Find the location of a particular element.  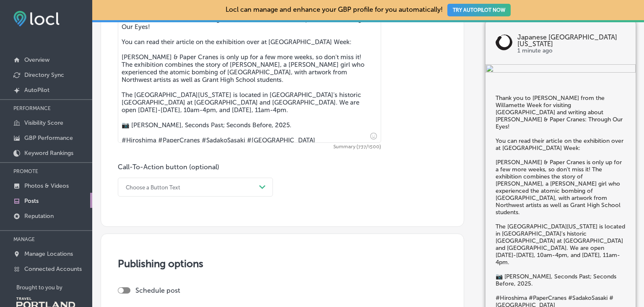

img: logo is located at coordinates (505, 42).